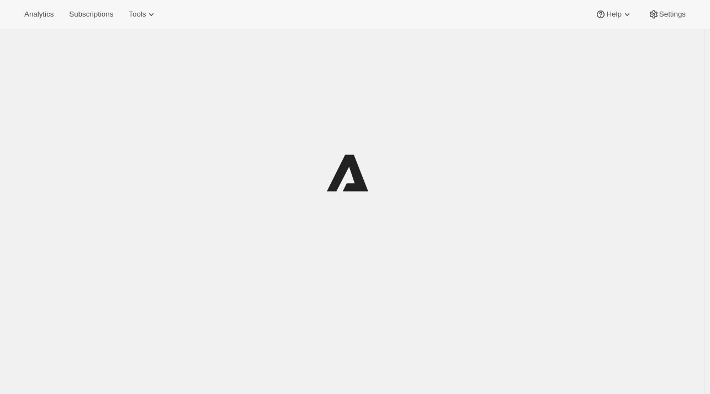 The image size is (710, 394). I want to click on span: Help, so click(614, 14).